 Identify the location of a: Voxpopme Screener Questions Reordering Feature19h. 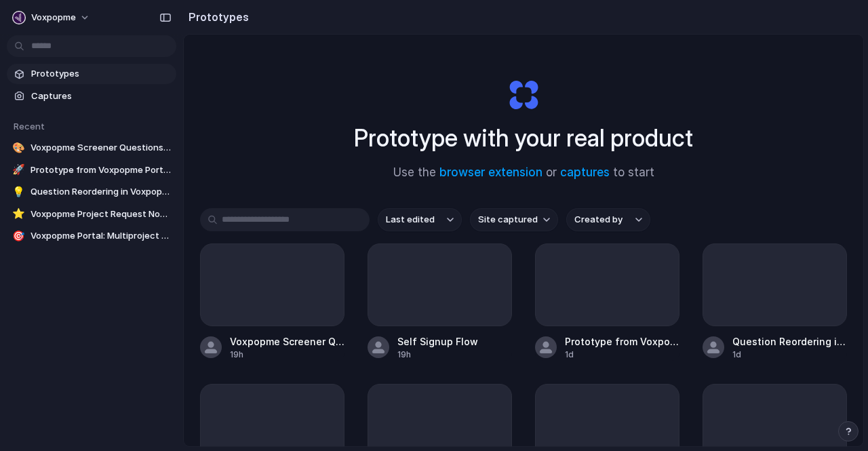
(272, 302).